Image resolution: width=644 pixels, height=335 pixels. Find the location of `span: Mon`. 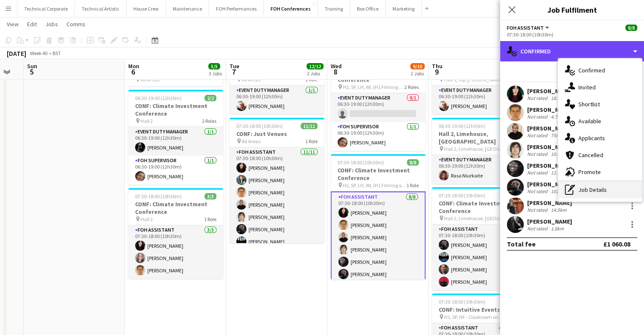

span: Mon is located at coordinates (134, 66).